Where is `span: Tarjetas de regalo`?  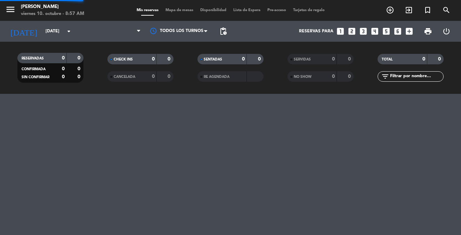 span: Tarjetas de regalo is located at coordinates (309, 10).